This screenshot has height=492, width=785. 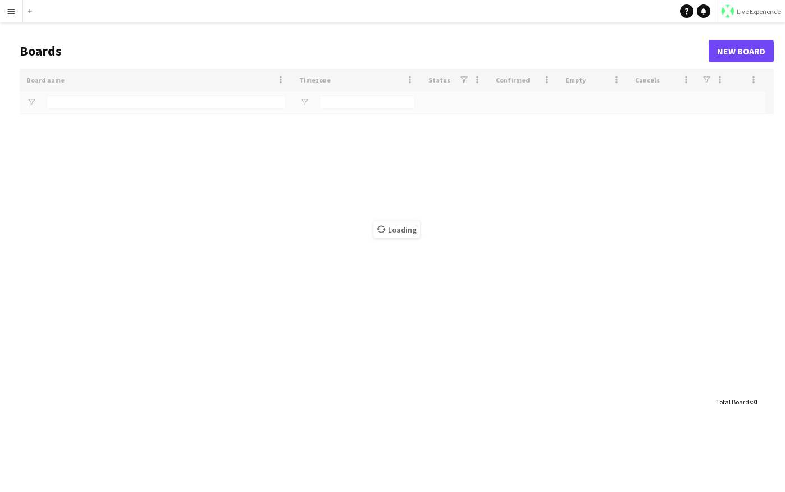 What do you see at coordinates (364, 51) in the screenshot?
I see `h1: Boards` at bounding box center [364, 51].